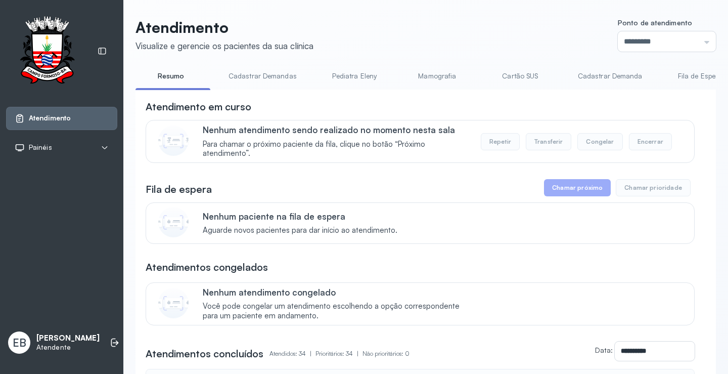  Describe the element at coordinates (171, 76) in the screenshot. I see `a: Resumo` at that location.